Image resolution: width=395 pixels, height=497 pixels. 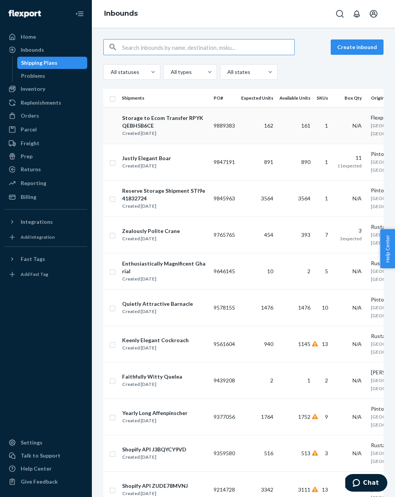 I want to click on a: Help Center, so click(x=46, y=469).